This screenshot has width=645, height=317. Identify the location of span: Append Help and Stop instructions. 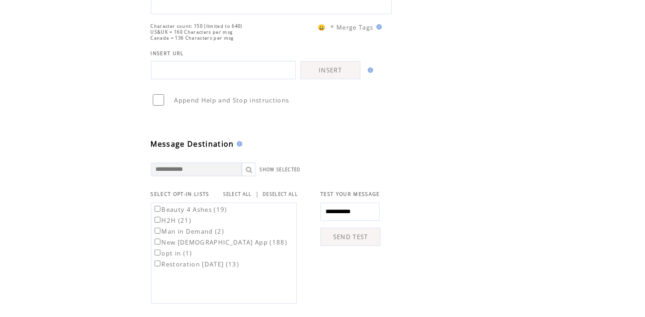
(232, 100).